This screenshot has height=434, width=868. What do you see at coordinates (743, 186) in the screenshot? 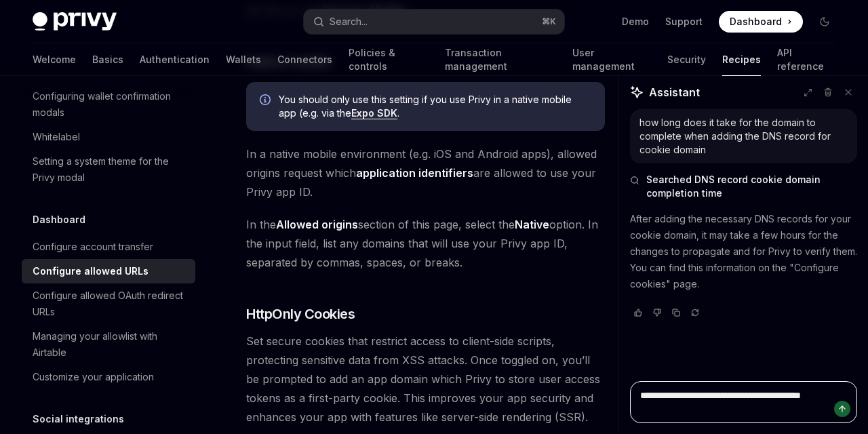
I see `button: Searched DNS record cookie domain completion time` at bounding box center [743, 186].